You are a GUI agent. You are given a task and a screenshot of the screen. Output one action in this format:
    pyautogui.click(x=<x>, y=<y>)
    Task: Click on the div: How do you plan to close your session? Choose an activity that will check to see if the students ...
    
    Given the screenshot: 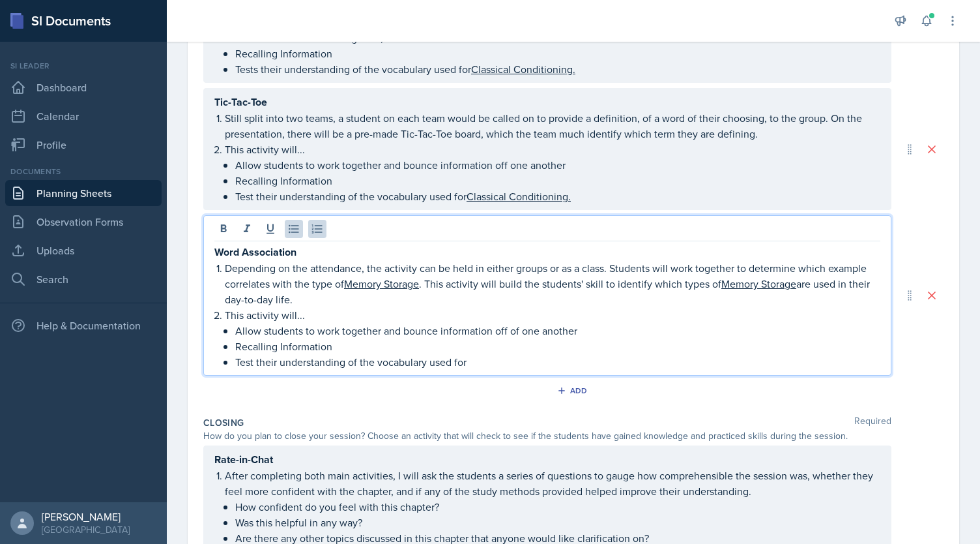 What is the action you would take?
    pyautogui.click(x=547, y=436)
    